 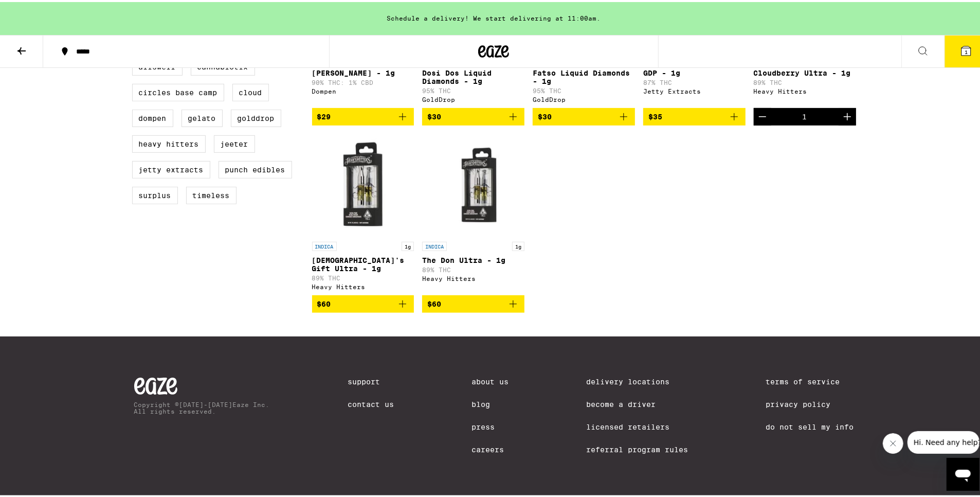 What do you see at coordinates (490, 425) in the screenshot?
I see `a: Press` at bounding box center [490, 425].